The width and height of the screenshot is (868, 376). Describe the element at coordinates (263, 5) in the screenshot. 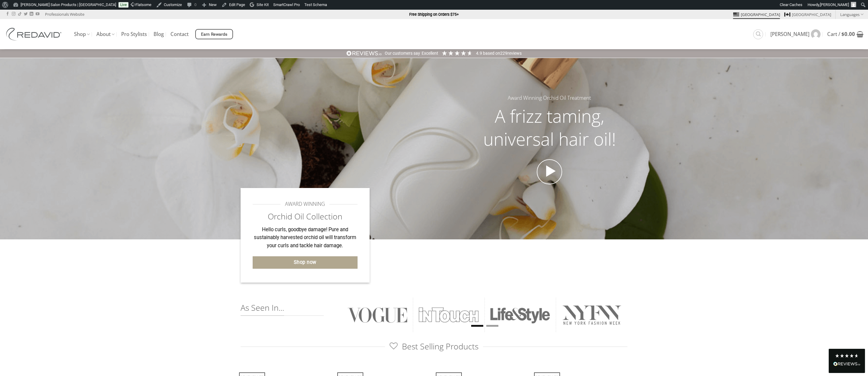

I see `span: Site Kit` at that location.